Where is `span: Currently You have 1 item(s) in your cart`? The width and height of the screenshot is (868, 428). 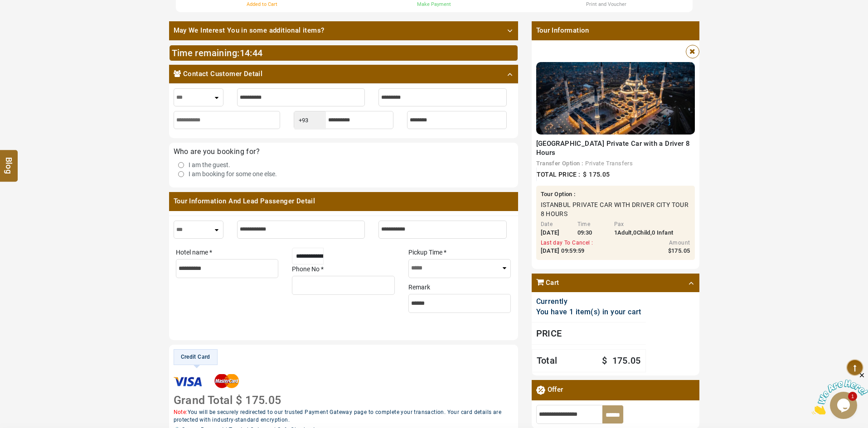 span: Currently You have 1 item(s) in your cart is located at coordinates (589, 307).